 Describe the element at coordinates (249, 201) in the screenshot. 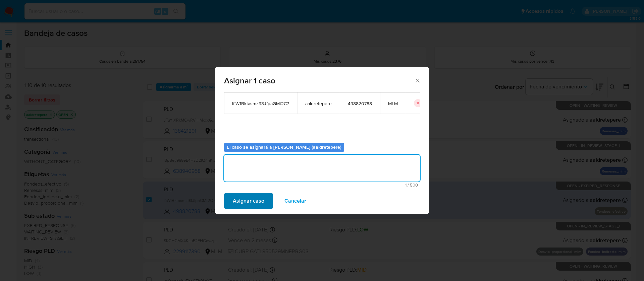

I see `button: Asignar caso` at that location.